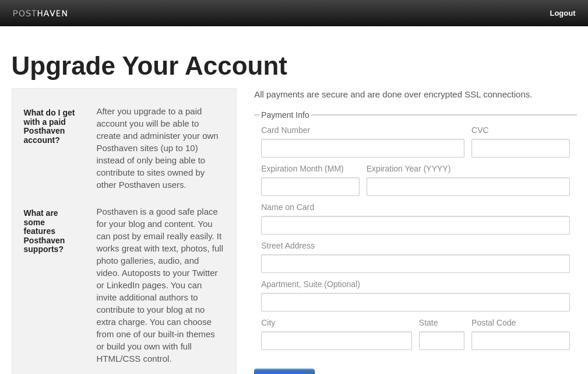  What do you see at coordinates (520, 323) in the screenshot?
I see `label: Postal Code` at bounding box center [520, 323].